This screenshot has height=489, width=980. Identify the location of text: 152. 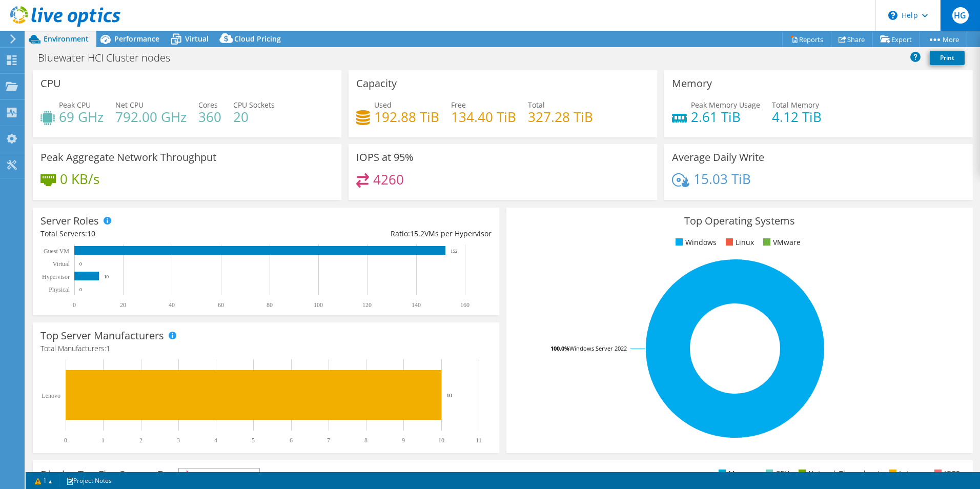
(454, 251).